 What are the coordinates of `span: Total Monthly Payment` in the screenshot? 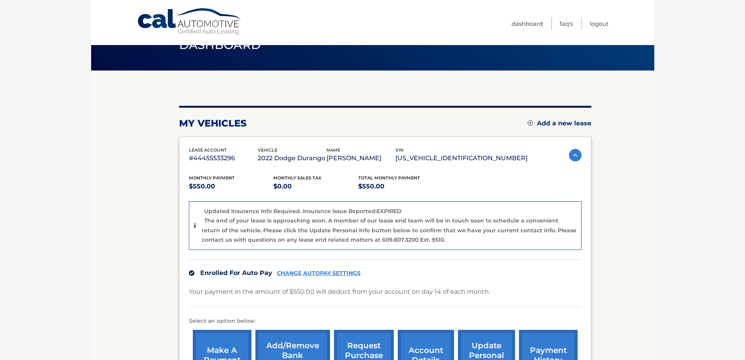 It's located at (389, 178).